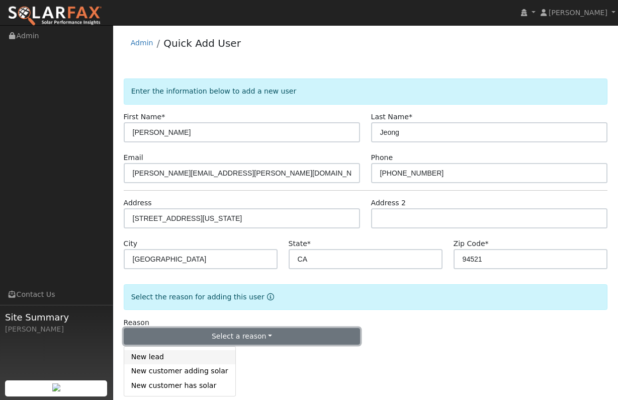 This screenshot has width=618, height=400. What do you see at coordinates (365, 91) in the screenshot?
I see `div: Enter the information below to add a new user` at bounding box center [365, 91].